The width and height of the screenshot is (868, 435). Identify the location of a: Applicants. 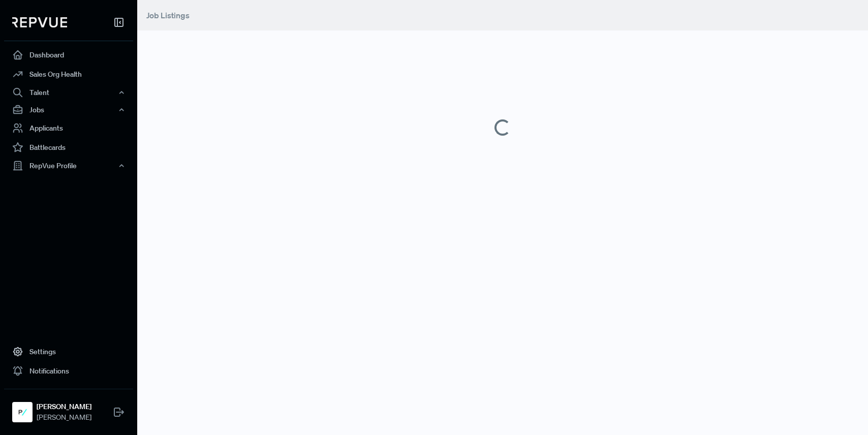
(69, 128).